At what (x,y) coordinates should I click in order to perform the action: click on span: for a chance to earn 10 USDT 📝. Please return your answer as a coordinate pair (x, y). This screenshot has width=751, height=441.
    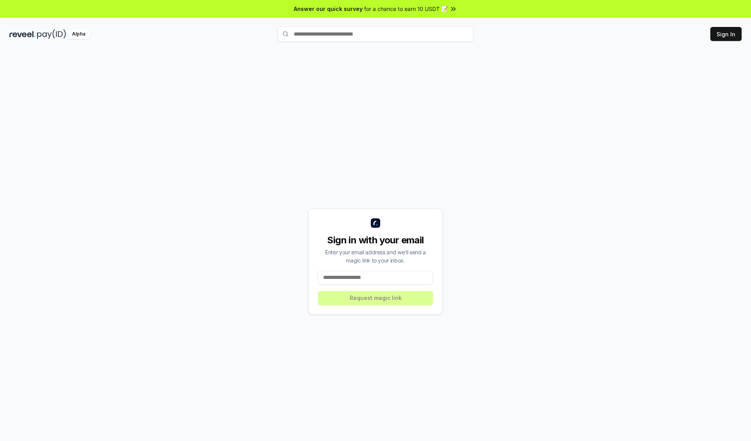
    Looking at the image, I should click on (406, 9).